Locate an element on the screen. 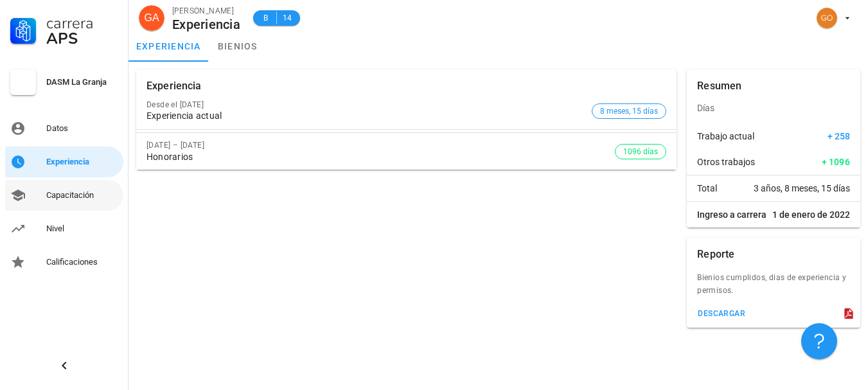  div: Reporte is located at coordinates (716, 254).